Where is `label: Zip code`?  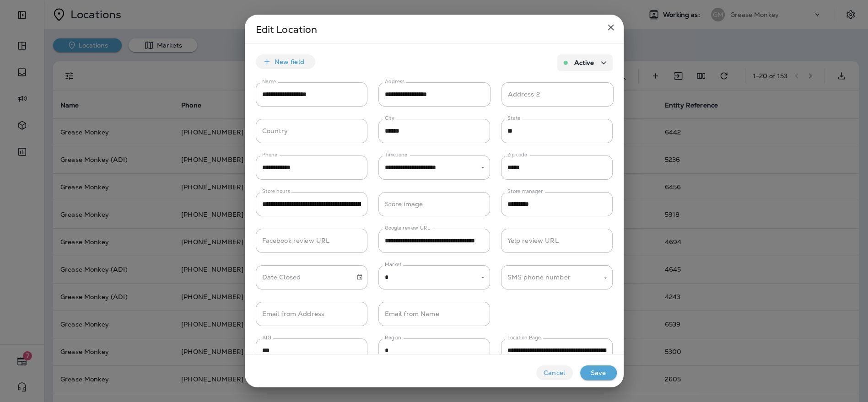 label: Zip code is located at coordinates (517, 154).